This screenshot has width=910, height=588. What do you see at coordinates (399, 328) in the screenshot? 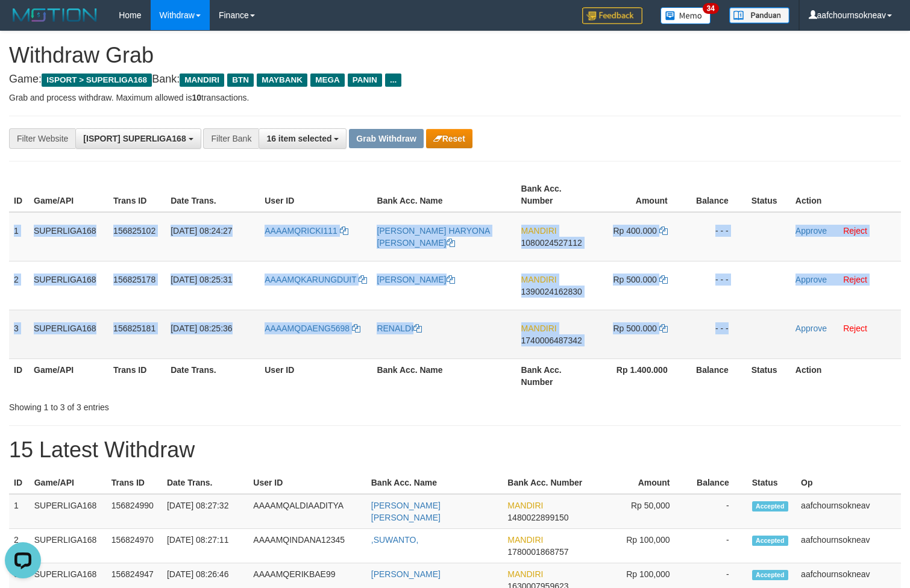
I see `a: RENALDI` at bounding box center [399, 328].